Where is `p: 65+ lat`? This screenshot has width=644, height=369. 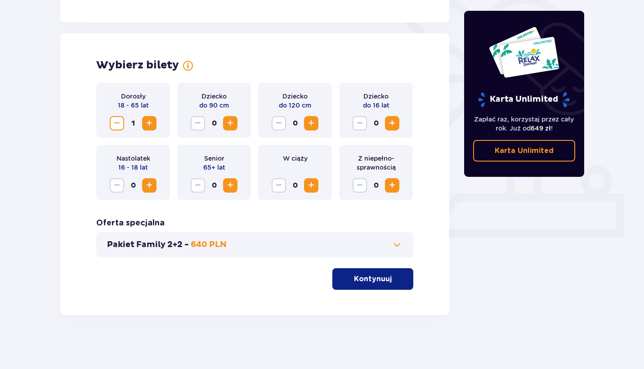
p: 65+ lat is located at coordinates (214, 167).